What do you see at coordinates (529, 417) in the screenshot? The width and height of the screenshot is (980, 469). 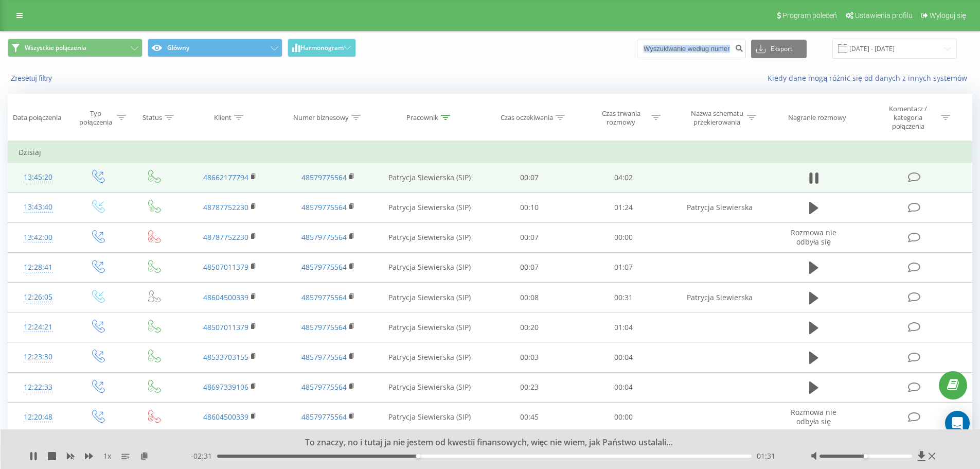 I see `td: 00:45` at bounding box center [529, 417].